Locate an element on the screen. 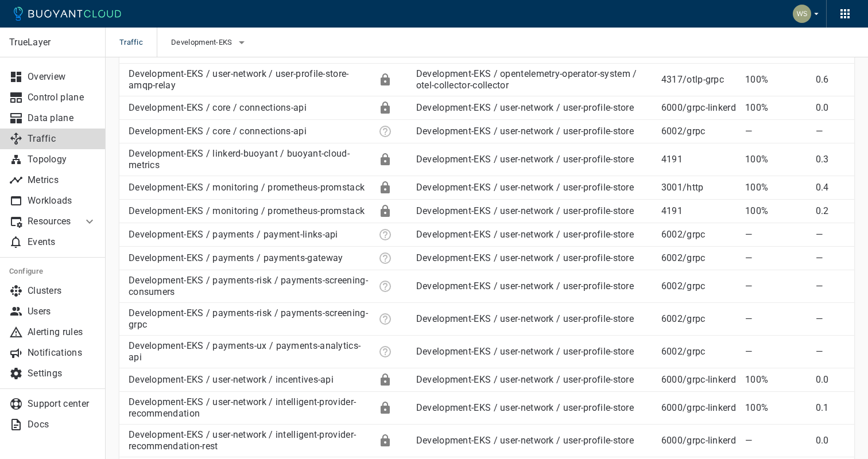 The width and height of the screenshot is (868, 459). a: Development-EKS / payments / payment-links-api is located at coordinates (233, 234).